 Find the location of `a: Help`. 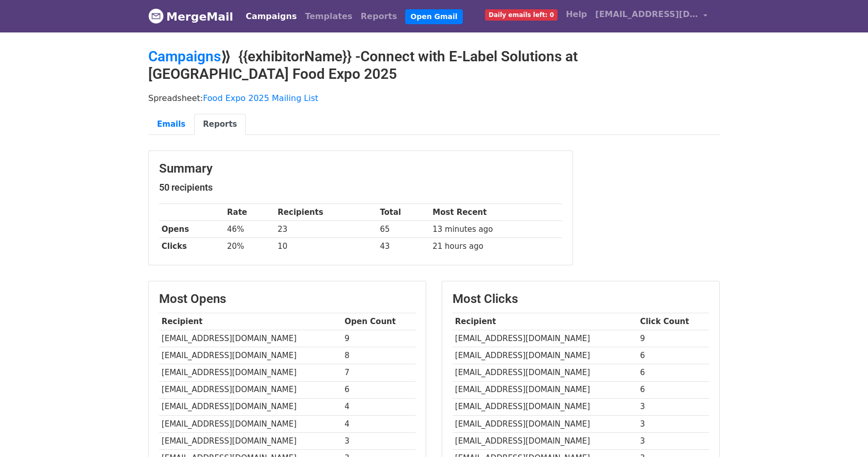

a: Help is located at coordinates (576, 15).